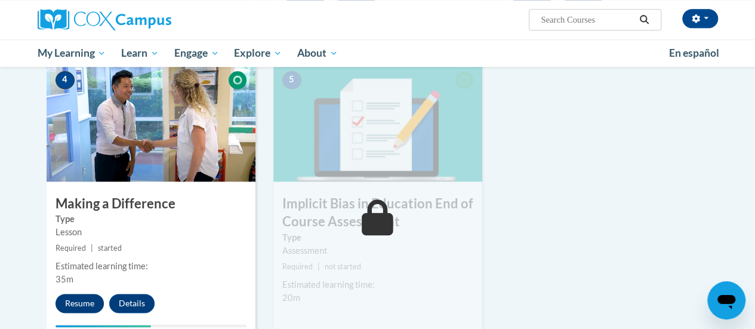 This screenshot has height=329, width=755. What do you see at coordinates (140, 53) in the screenshot?
I see `a: Learn` at bounding box center [140, 53].